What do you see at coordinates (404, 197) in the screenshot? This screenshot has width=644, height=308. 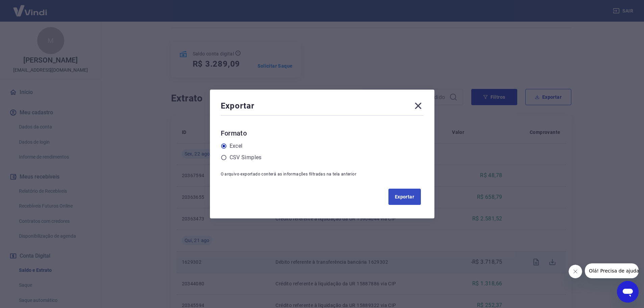 I see `button: Exportar` at bounding box center [404, 197].